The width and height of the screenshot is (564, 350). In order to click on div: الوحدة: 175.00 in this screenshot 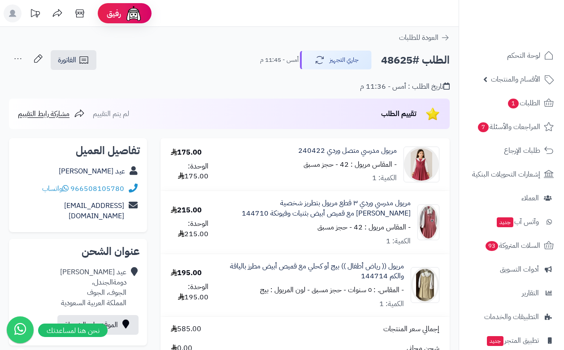, I will do `click(190, 172)`.